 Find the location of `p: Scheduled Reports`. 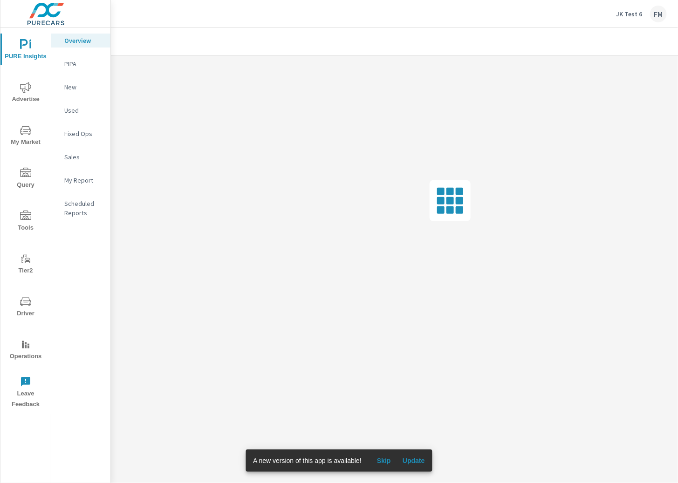

p: Scheduled Reports is located at coordinates (83, 208).